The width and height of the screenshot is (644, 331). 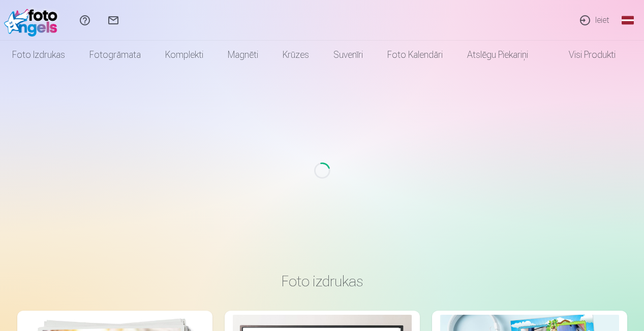 I want to click on a: Komplekti, so click(x=184, y=55).